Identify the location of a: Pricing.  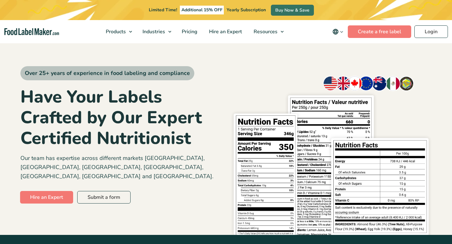
(189, 32).